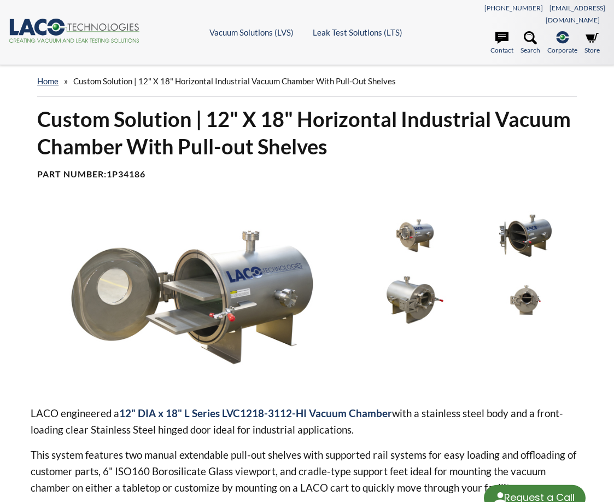 The height and width of the screenshot is (502, 614). What do you see at coordinates (235, 81) in the screenshot?
I see `span: Custom Solution | 12" X 18" Horizontal Industrial Vacuum Chamber With Pull-out Shelves` at bounding box center [235, 81].